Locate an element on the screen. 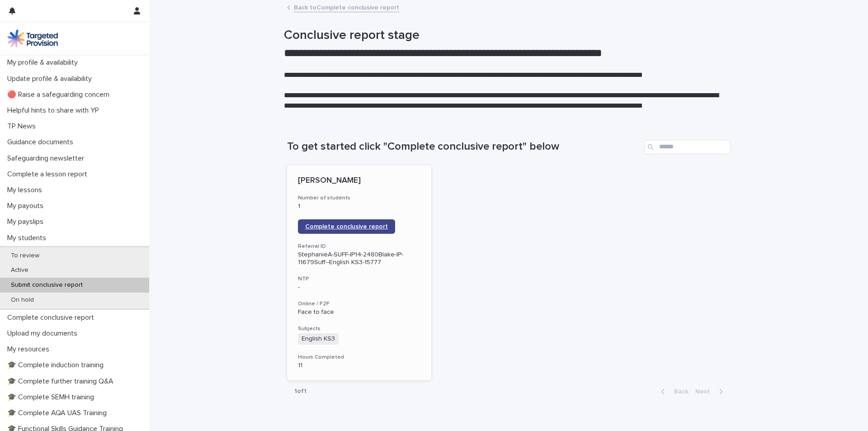 This screenshot has height=431, width=868. h3: Online / F2F is located at coordinates (359, 304).